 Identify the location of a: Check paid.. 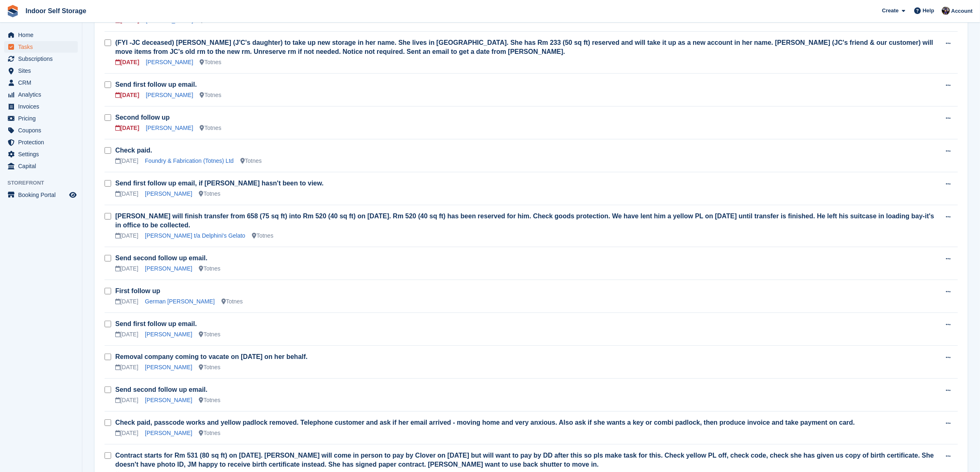
(134, 150).